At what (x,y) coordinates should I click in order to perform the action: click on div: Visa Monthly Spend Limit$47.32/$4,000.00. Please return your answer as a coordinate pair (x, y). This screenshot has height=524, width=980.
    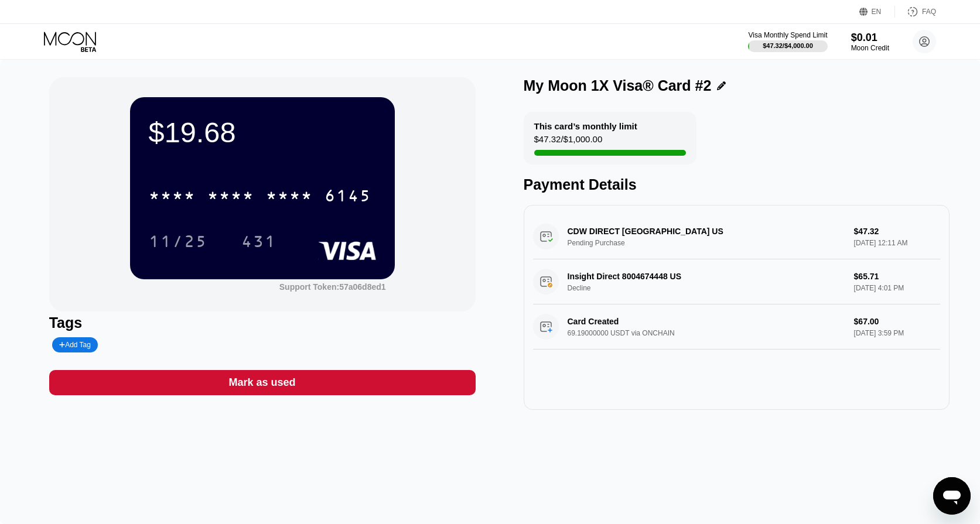
    Looking at the image, I should click on (788, 41).